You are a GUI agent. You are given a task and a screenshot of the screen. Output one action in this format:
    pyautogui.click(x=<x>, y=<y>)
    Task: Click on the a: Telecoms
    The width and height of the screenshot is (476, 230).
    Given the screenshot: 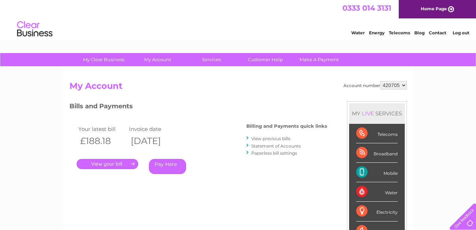 What is the action you would take?
    pyautogui.click(x=399, y=33)
    